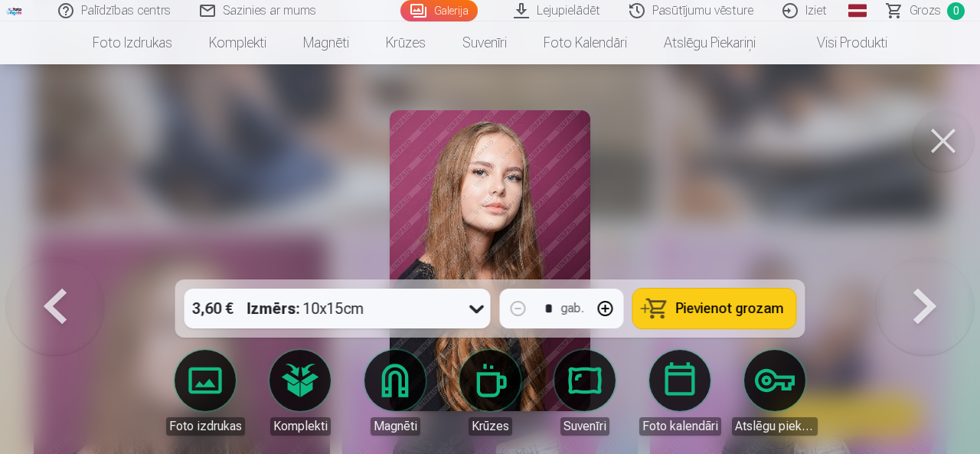 The height and width of the screenshot is (454, 980). Describe the element at coordinates (730, 308) in the screenshot. I see `span: Pievienot grozam` at that location.